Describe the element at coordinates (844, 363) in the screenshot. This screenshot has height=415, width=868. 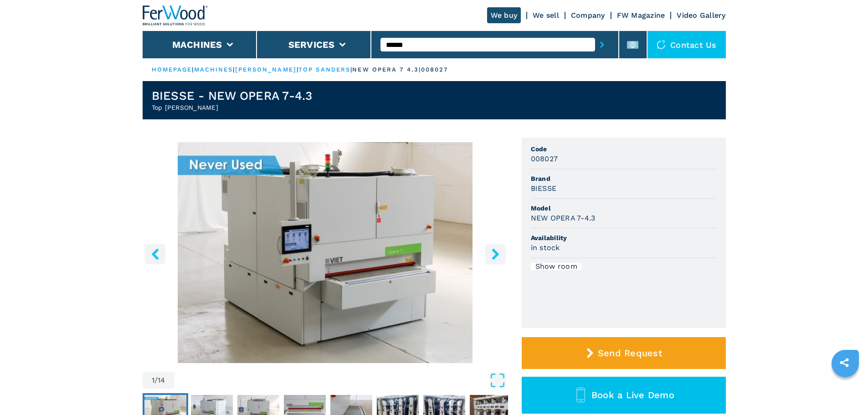
I see `a: sharethis` at that location.